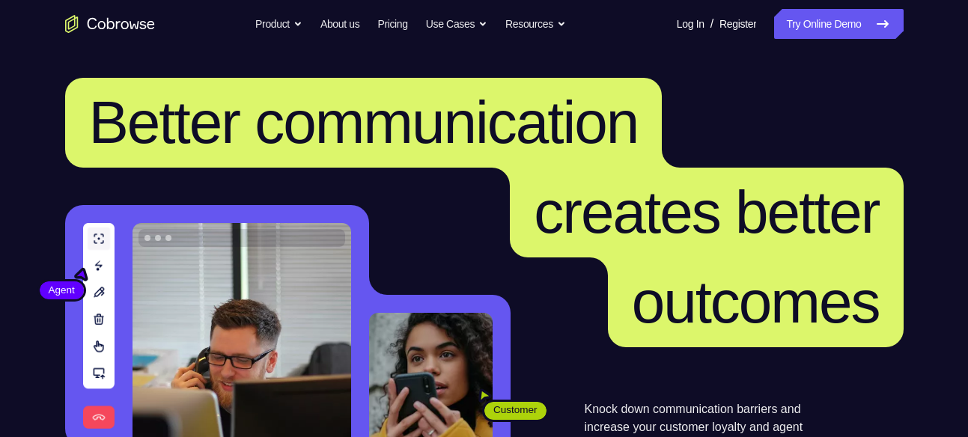 This screenshot has height=437, width=968. I want to click on span: Better communication, so click(364, 122).